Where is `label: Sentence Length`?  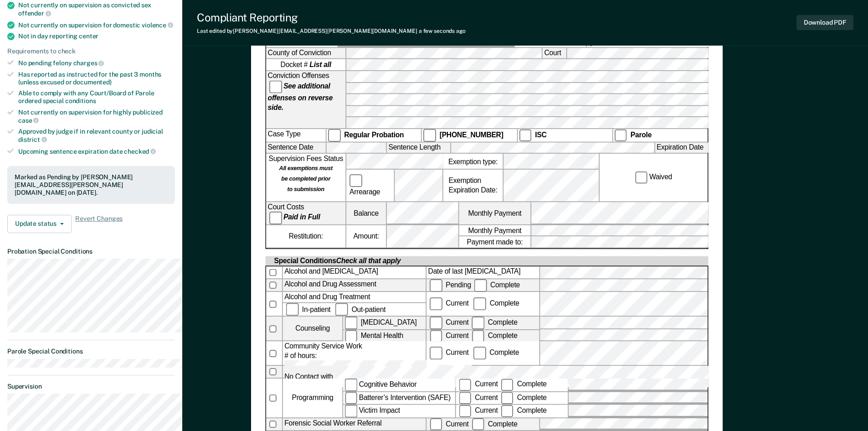 label: Sentence Length is located at coordinates (418, 148).